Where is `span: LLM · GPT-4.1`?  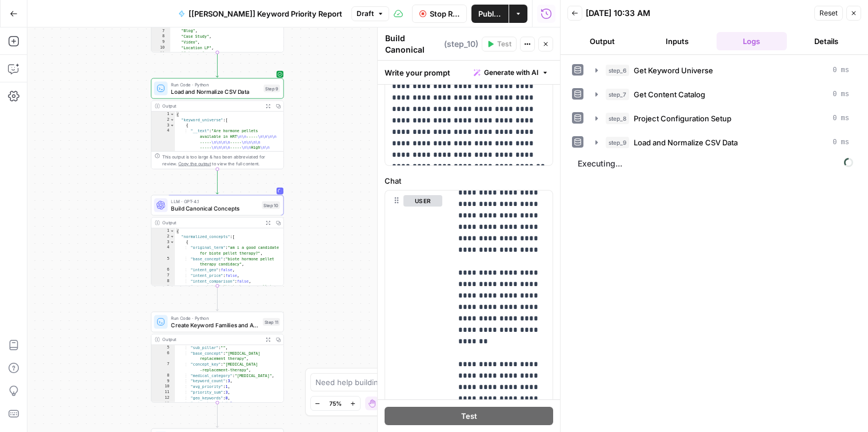 span: LLM · GPT-4.1 is located at coordinates (214, 201).